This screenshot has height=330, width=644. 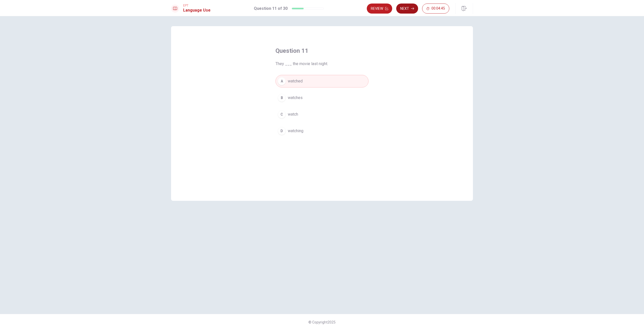 What do you see at coordinates (295, 81) in the screenshot?
I see `span: watched` at bounding box center [295, 81].